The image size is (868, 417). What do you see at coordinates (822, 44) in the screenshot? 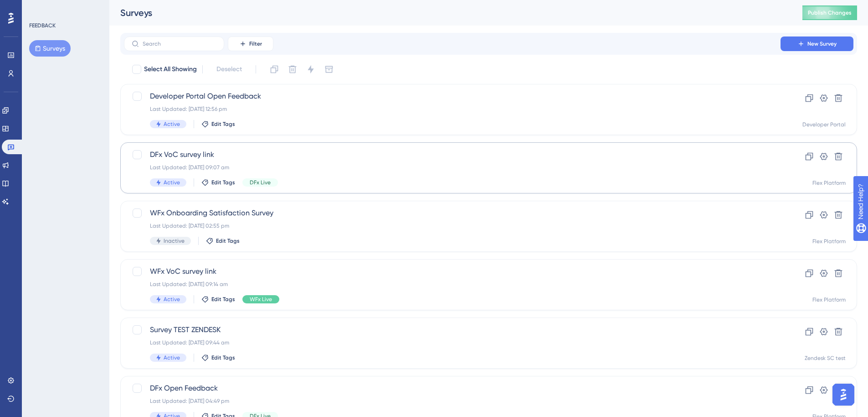
I see `span: New Survey` at bounding box center [822, 44].